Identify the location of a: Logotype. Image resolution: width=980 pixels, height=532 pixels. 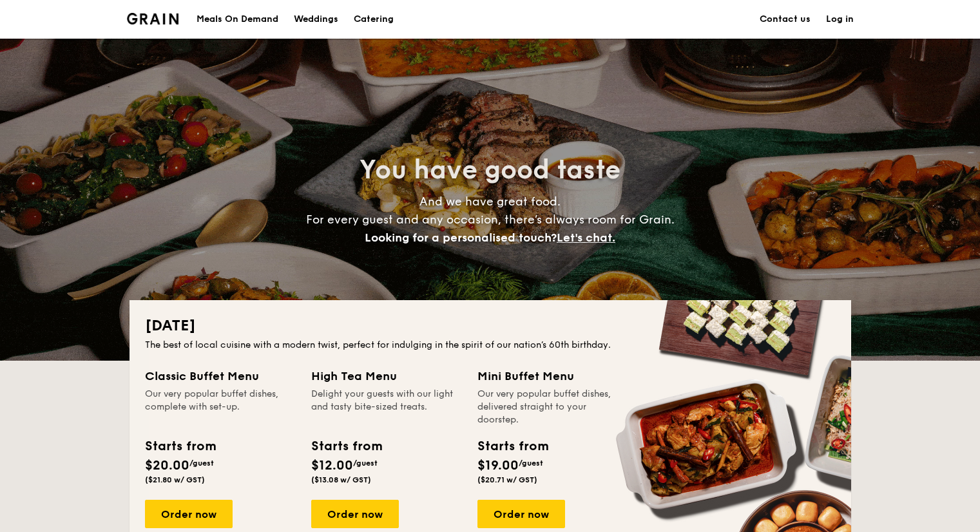
(153, 19).